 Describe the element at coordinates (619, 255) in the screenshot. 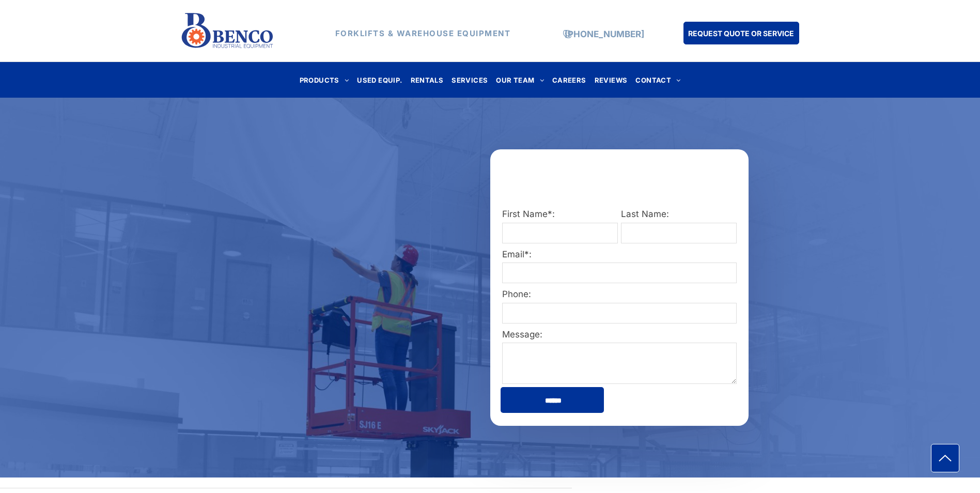

I see `label: Email*:` at that location.